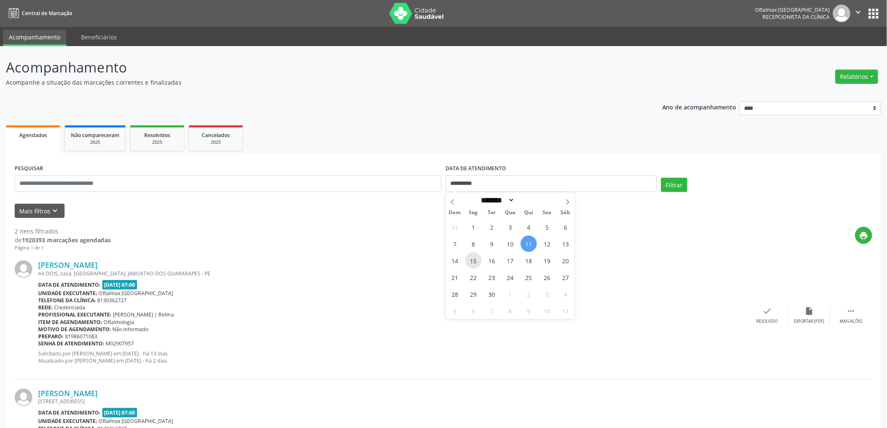 Image resolution: width=887 pixels, height=428 pixels. I want to click on span: Setembro 16, 2025, so click(492, 260).